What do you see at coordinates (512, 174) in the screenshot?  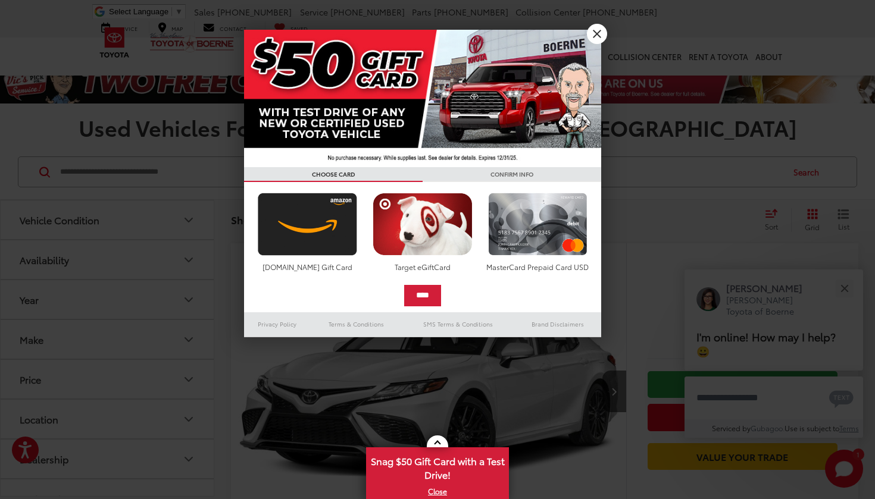 I see `h3: CONFIRM INFO` at bounding box center [512, 174].